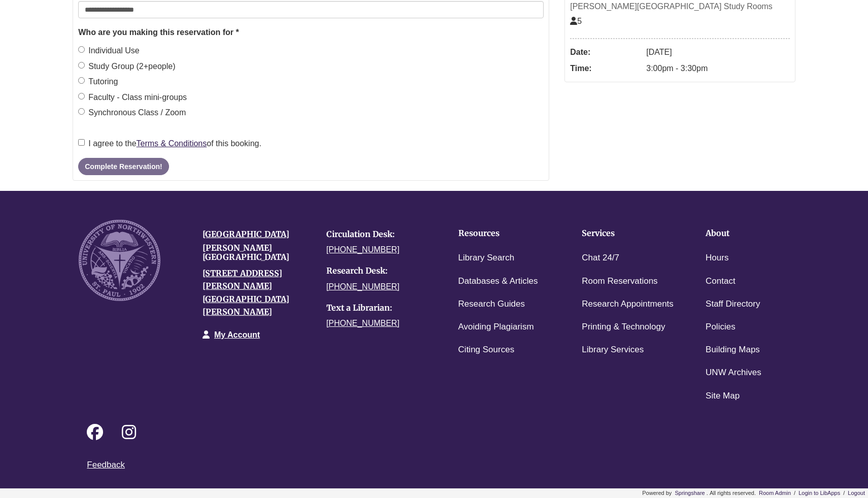  What do you see at coordinates (689, 493) in the screenshot?
I see `a: Springshare` at bounding box center [689, 493].